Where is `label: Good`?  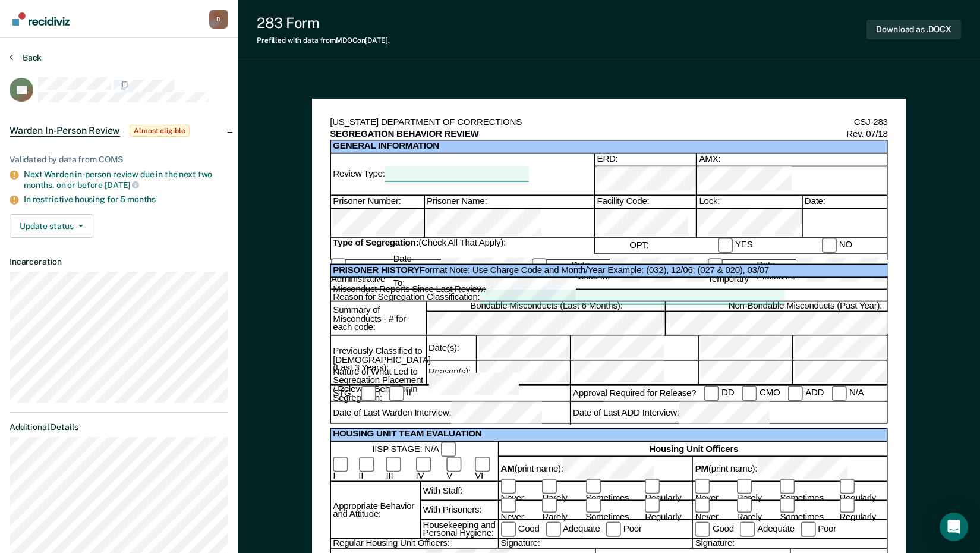
label: Good is located at coordinates (714, 529).